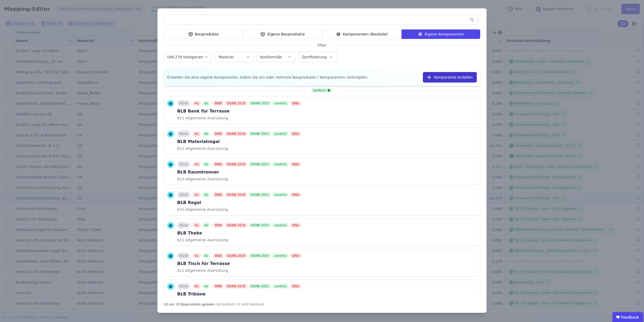 The image size is (644, 322). I want to click on button: Konformität, so click(276, 57).